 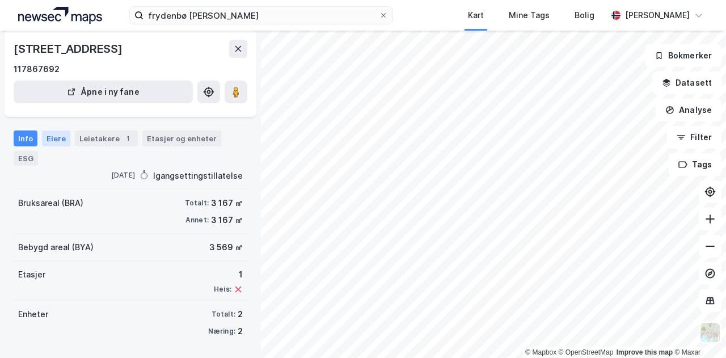 What do you see at coordinates (688, 110) in the screenshot?
I see `button: Analyse` at bounding box center [688, 110].